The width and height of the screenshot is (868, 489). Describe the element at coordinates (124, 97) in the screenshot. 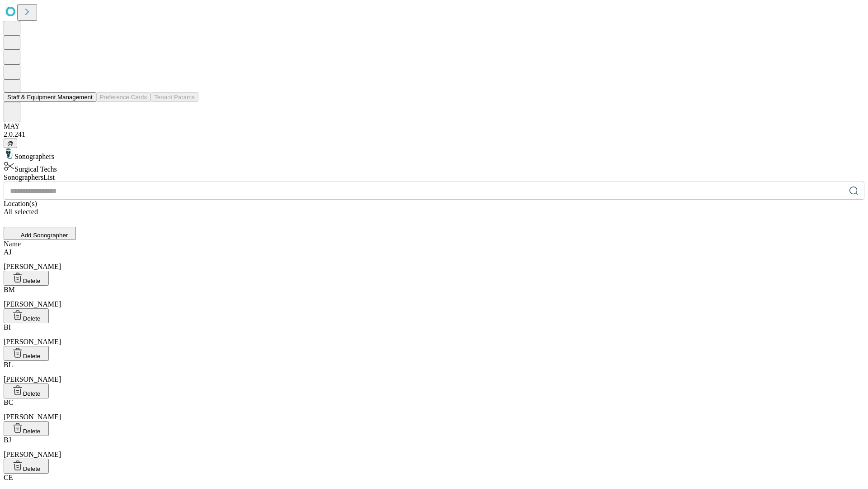

I see `button: Preference Cards` at that location.